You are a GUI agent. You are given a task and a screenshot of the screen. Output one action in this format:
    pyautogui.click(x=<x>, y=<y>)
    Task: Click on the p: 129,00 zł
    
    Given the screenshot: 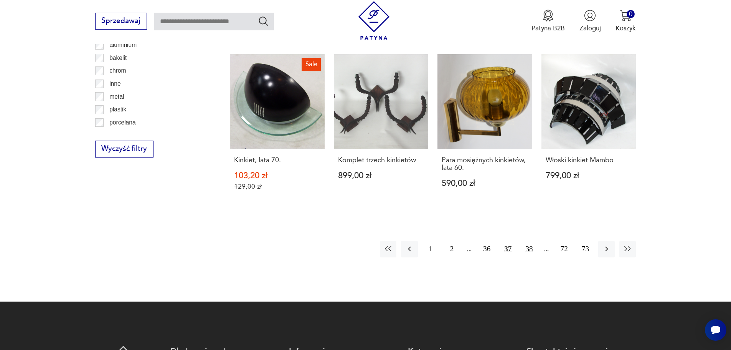 What is the action you would take?
    pyautogui.click(x=277, y=186)
    